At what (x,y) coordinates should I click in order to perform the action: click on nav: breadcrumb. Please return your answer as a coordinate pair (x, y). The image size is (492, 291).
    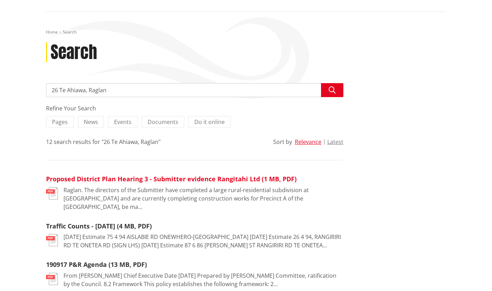
    Looking at the image, I should click on (246, 32).